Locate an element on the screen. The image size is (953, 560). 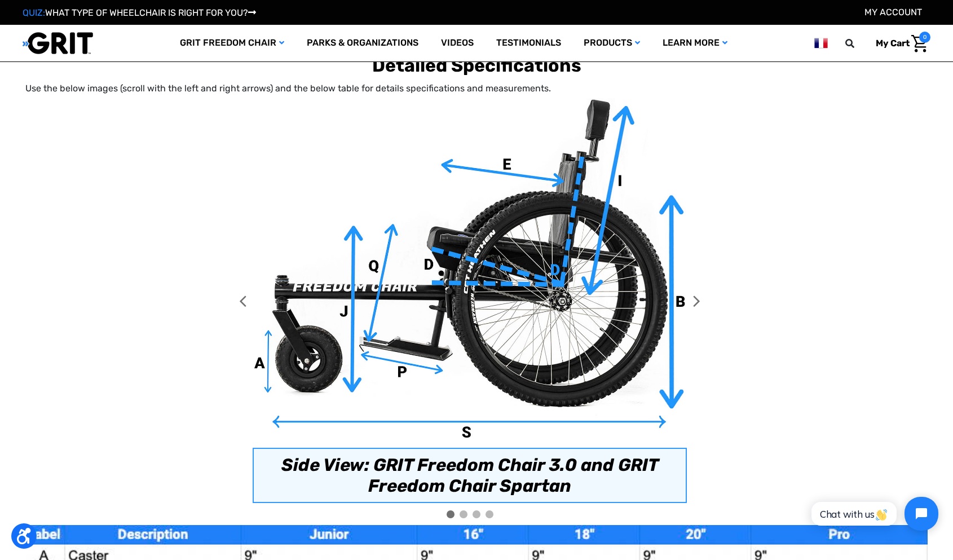
span: Chat with us is located at coordinates (55, 27).